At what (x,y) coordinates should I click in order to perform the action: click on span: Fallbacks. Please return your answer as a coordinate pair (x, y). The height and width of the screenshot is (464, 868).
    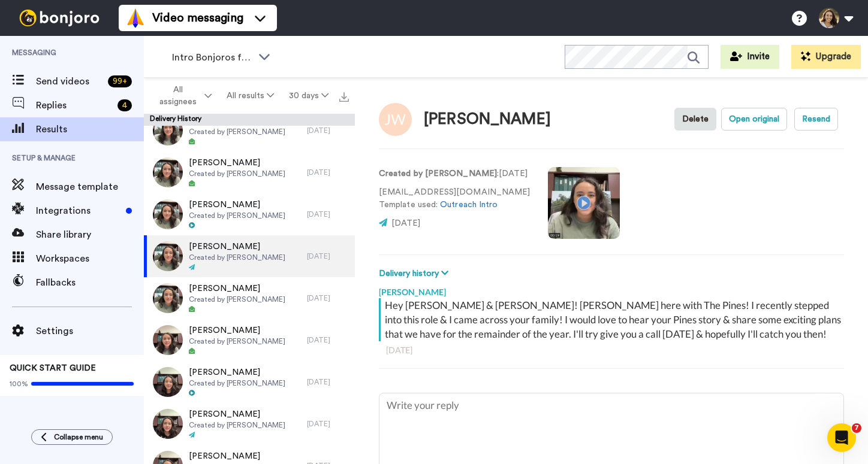
    Looking at the image, I should click on (90, 283).